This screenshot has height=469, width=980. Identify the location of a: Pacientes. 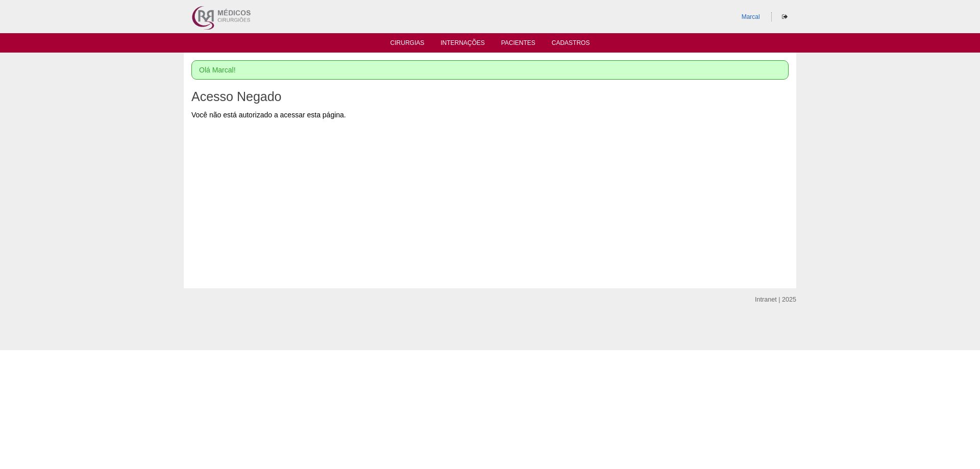
(518, 45).